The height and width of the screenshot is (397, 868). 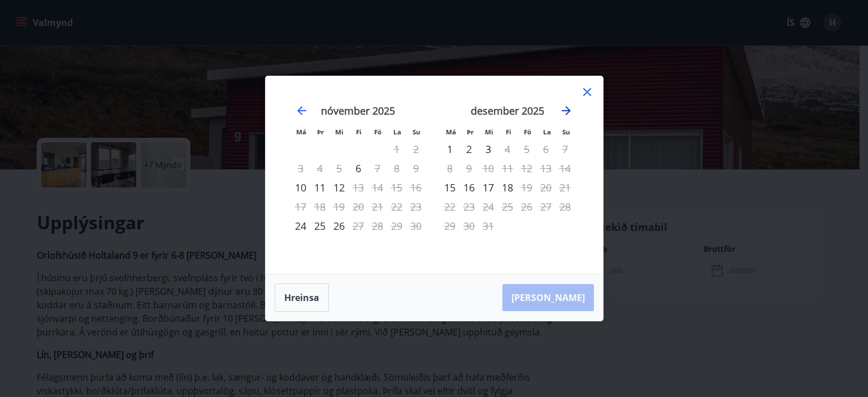 What do you see at coordinates (434, 175) in the screenshot?
I see `div: Calendar` at bounding box center [434, 175].